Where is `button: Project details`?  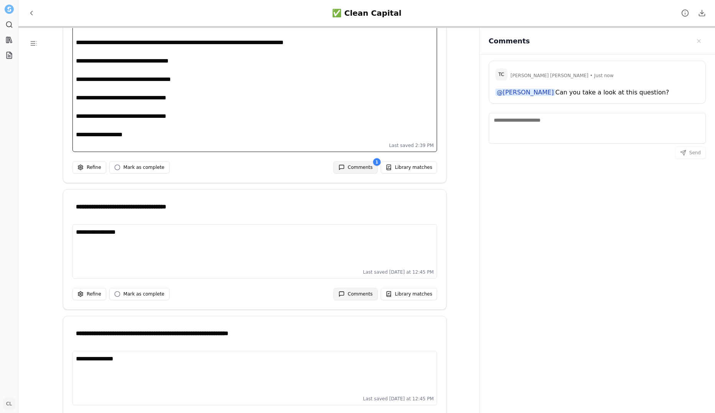 button: Project details is located at coordinates (685, 13).